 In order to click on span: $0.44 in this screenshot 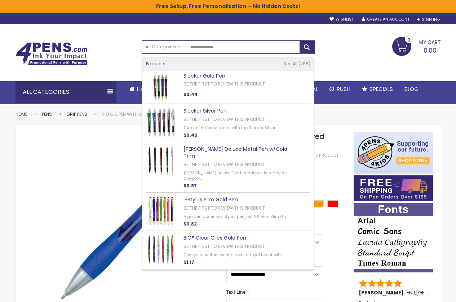, I will do `click(190, 94)`.